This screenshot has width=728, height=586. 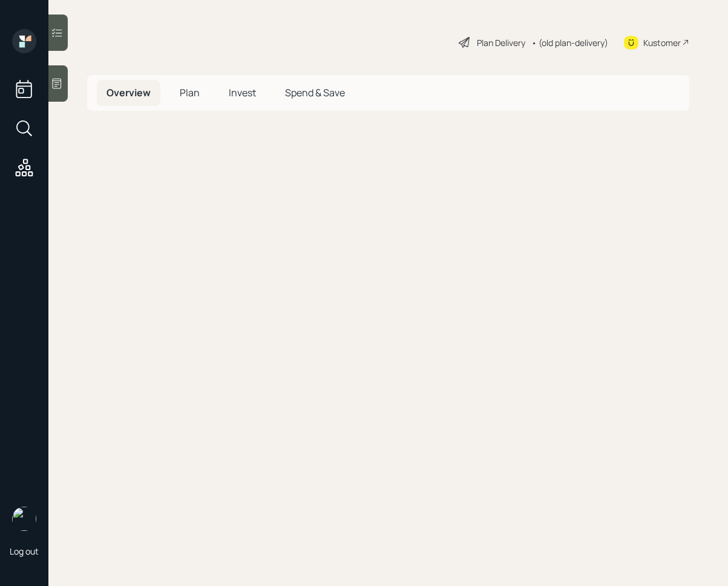 I want to click on span: Plan, so click(x=190, y=93).